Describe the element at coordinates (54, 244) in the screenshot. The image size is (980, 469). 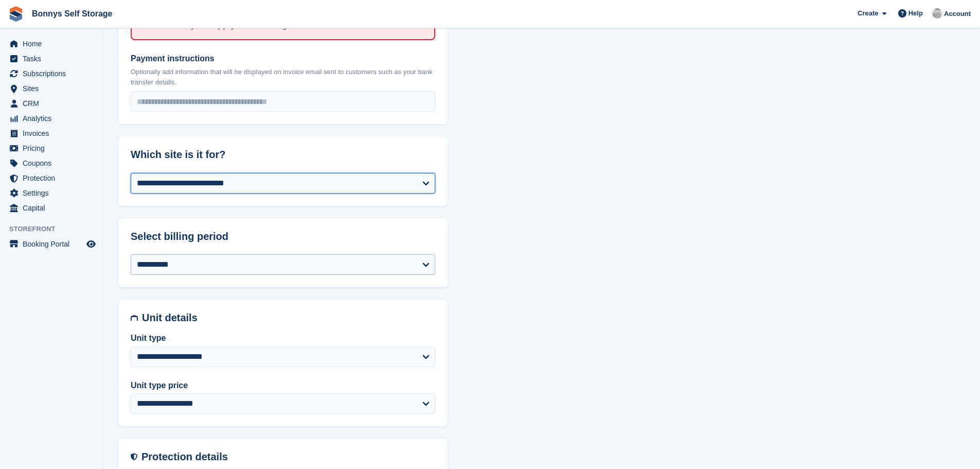
I see `span: Booking Portal` at that location.